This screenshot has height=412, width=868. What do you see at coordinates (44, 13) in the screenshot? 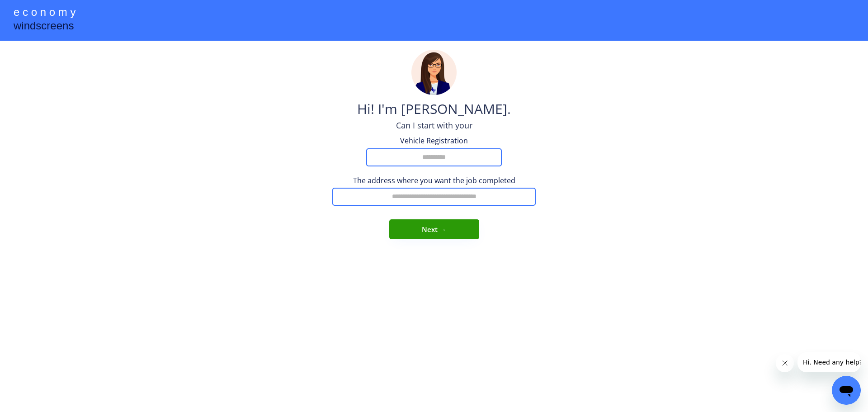
I see `div: e c o n o m y` at bounding box center [44, 13].